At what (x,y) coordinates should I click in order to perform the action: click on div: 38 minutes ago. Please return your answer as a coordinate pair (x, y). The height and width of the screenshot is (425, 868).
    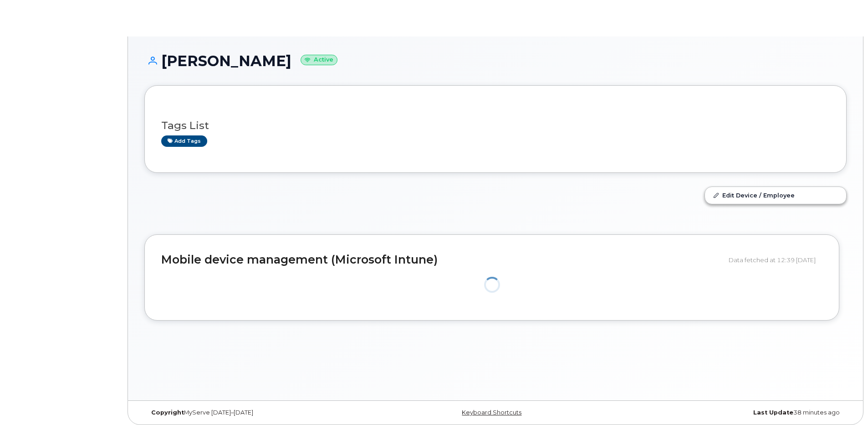
    Looking at the image, I should click on (730, 412).